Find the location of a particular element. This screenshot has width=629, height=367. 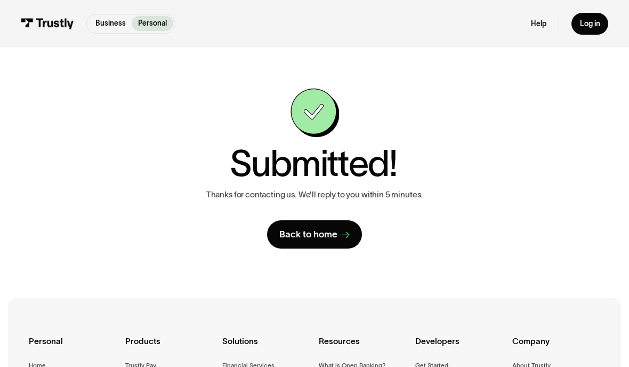

div: Back to home is located at coordinates (308, 234).